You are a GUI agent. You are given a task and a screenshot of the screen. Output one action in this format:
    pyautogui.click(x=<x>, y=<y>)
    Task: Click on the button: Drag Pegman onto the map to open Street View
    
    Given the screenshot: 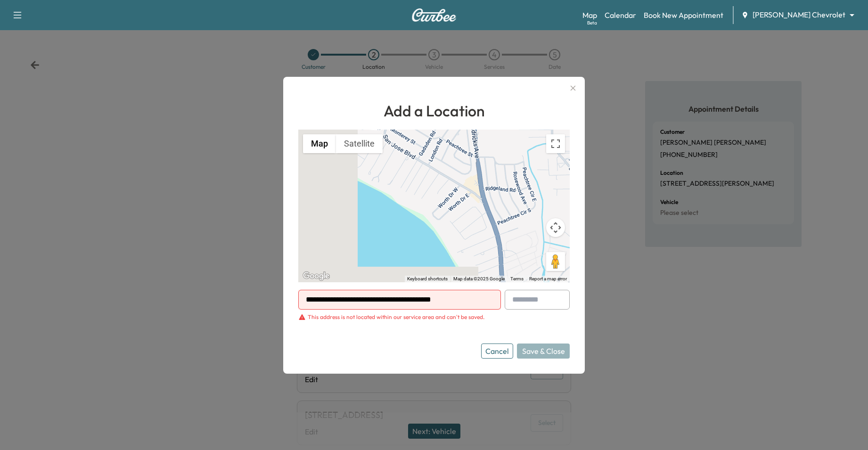 What is the action you would take?
    pyautogui.click(x=556, y=261)
    